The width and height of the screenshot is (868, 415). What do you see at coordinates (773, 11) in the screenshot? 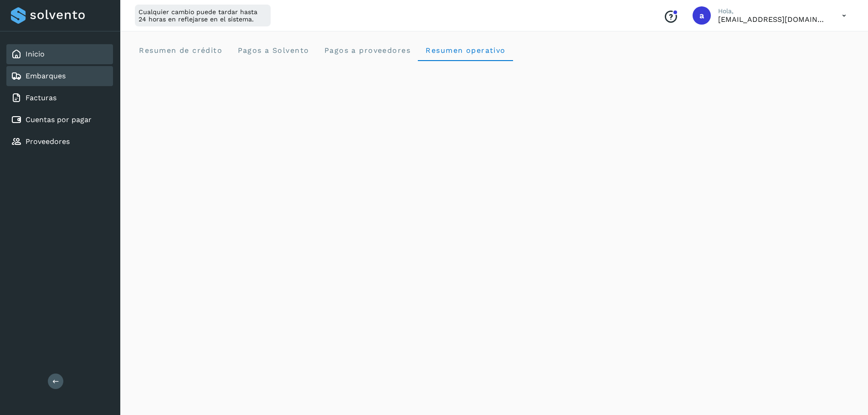
I see `p: Hola,` at bounding box center [773, 11].